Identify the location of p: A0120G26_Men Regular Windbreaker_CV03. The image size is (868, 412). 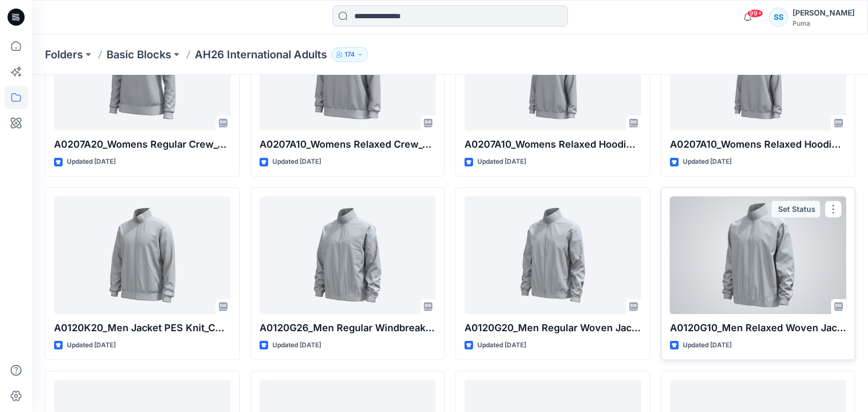
(348, 328).